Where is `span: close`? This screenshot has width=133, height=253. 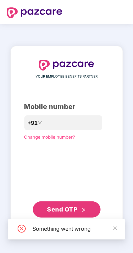 span: close is located at coordinates (115, 229).